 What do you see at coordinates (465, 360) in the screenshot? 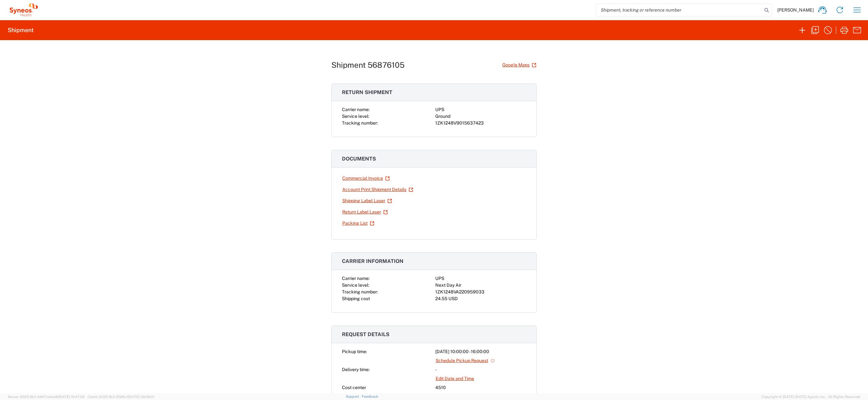
I see `a: Schedule Pickup Request` at bounding box center [465, 360].